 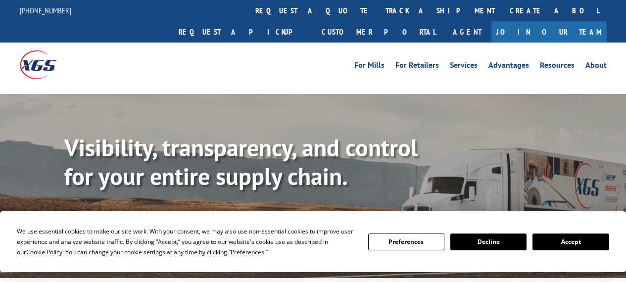 I want to click on a: Request a pickup, so click(x=243, y=32).